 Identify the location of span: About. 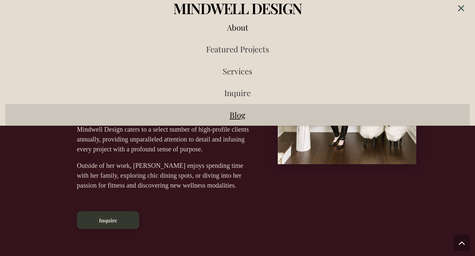
(237, 27).